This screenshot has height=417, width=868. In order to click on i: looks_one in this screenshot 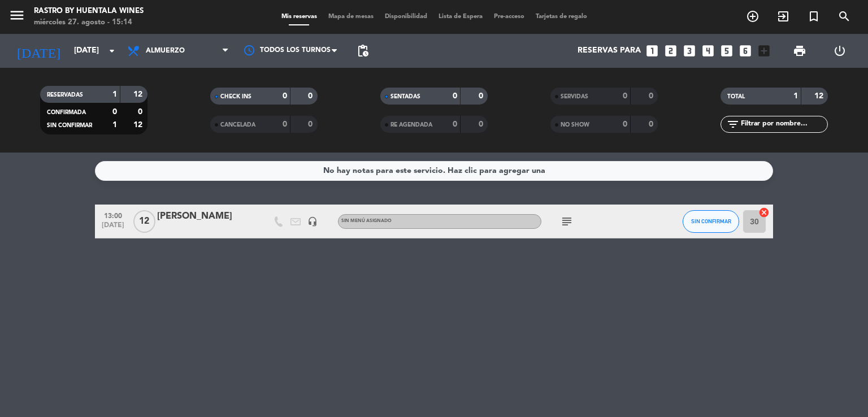, I will do `click(652, 51)`.